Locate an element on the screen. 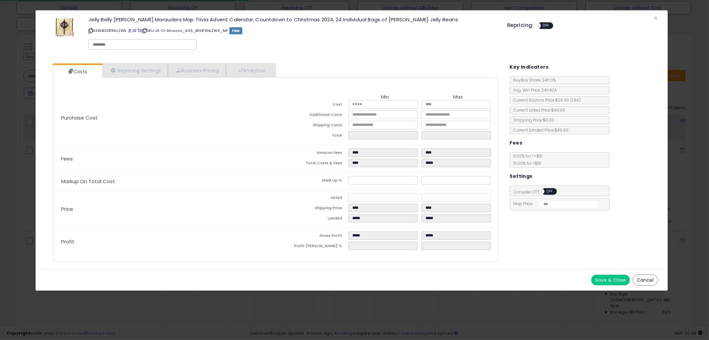  span: ( FBA ) is located at coordinates (576, 100).